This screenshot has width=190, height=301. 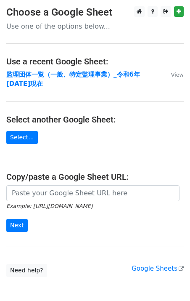 I want to click on a: View, so click(x=174, y=75).